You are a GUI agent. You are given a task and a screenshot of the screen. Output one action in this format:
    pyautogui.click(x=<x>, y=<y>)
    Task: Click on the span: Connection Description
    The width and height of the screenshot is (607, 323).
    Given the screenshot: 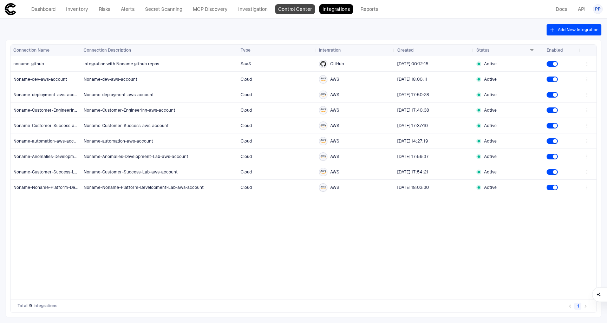 What is the action you would take?
    pyautogui.click(x=107, y=50)
    